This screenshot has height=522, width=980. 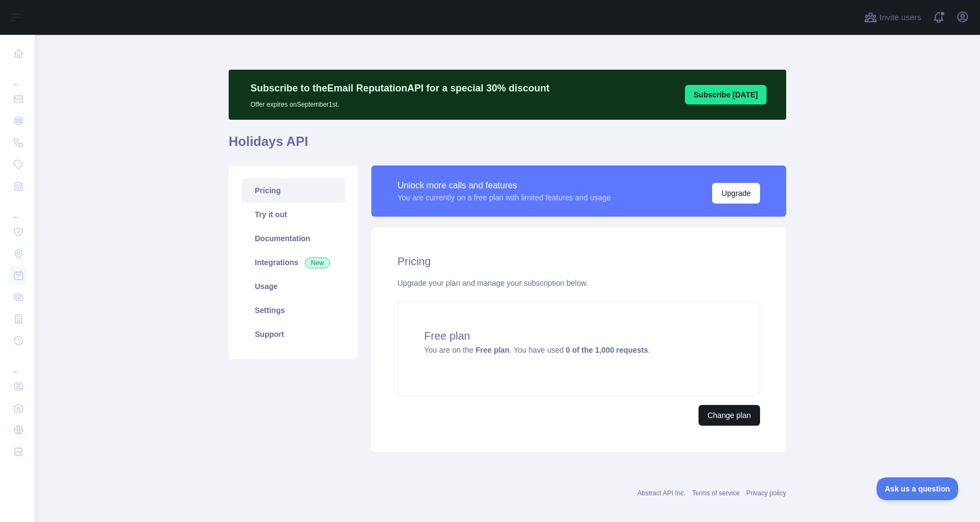 I want to click on h1: Holidays API, so click(x=508, y=146).